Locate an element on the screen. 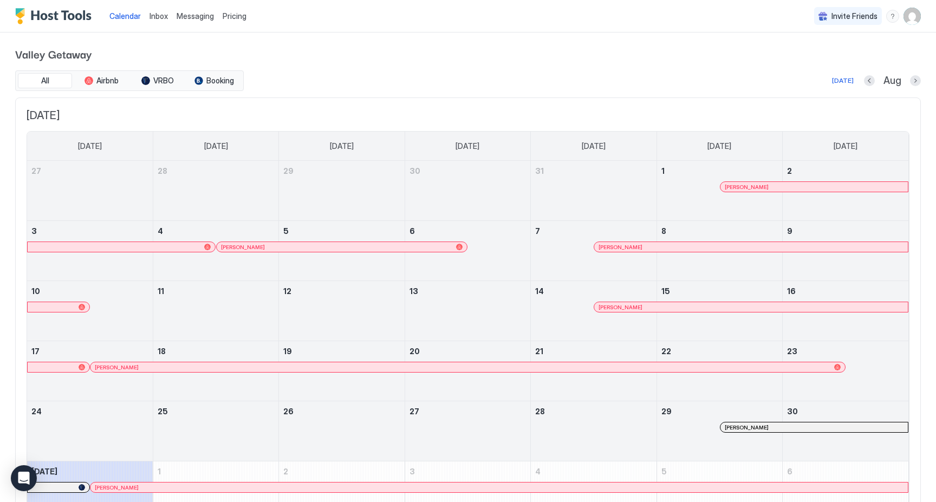 The image size is (936, 502). button: Next month is located at coordinates (916, 81).